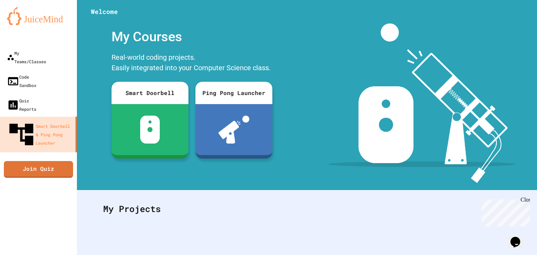 The width and height of the screenshot is (537, 255). Describe the element at coordinates (150, 130) in the screenshot. I see `img: sdb-white.svg` at that location.